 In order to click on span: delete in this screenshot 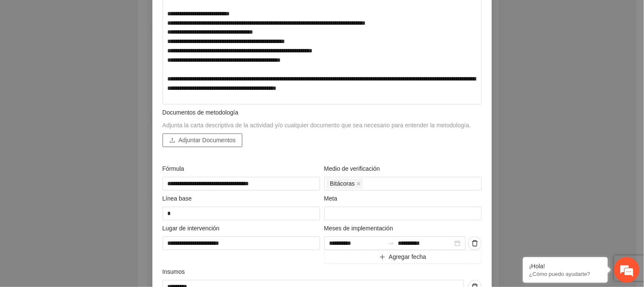, I will do `click(475, 244)`.